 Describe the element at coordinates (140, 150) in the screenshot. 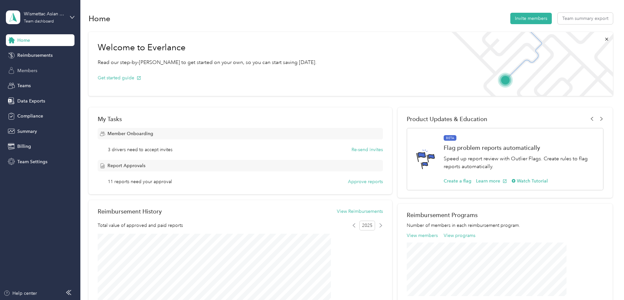

I see `span: 3 drivers need to accept invites` at that location.